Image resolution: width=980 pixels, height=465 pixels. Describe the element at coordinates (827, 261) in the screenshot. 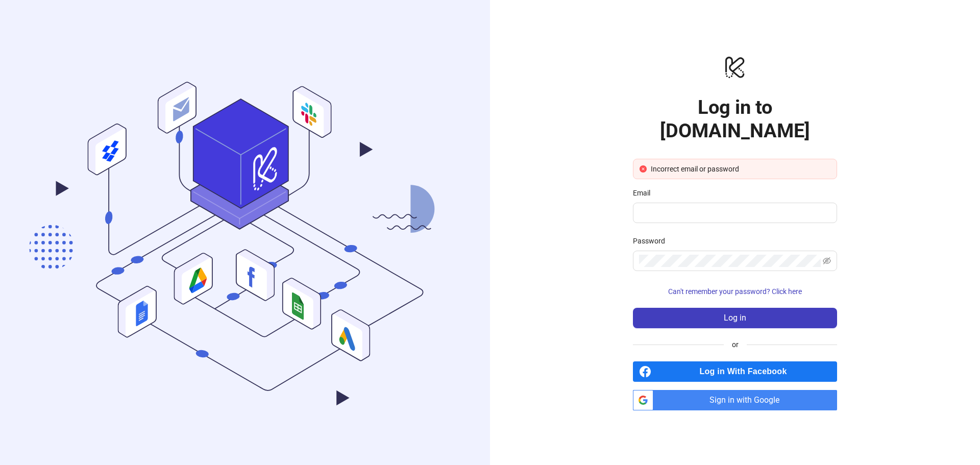

I see `span: eye-invisible` at that location.